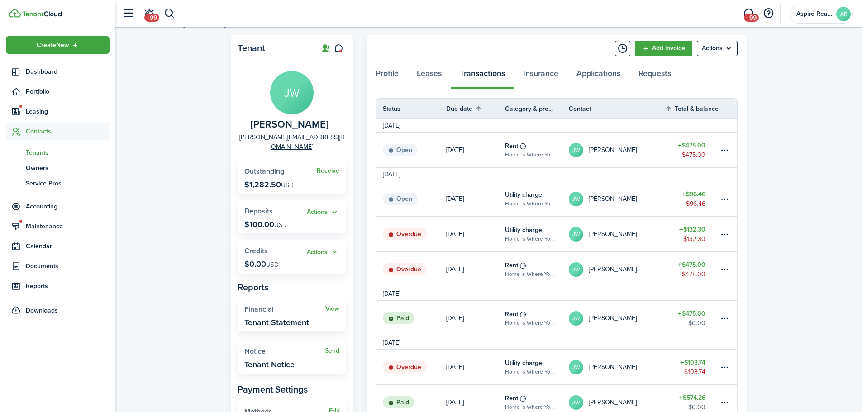 The width and height of the screenshot is (862, 412). I want to click on avatar-text: AR, so click(843, 14).